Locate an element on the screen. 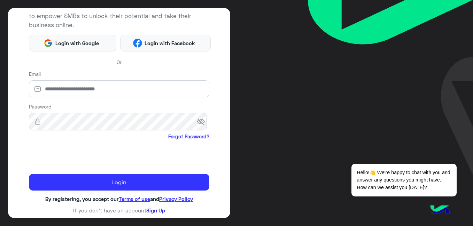 This screenshot has height=226, width=473. span: Login with Google is located at coordinates (77, 43).